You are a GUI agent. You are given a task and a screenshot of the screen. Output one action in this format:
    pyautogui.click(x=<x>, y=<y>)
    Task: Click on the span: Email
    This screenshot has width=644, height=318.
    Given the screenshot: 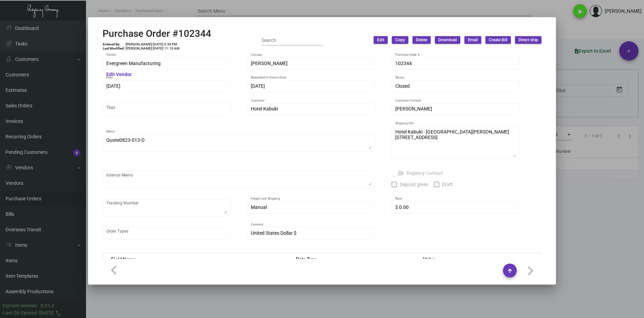 What is the action you would take?
    pyautogui.click(x=473, y=40)
    